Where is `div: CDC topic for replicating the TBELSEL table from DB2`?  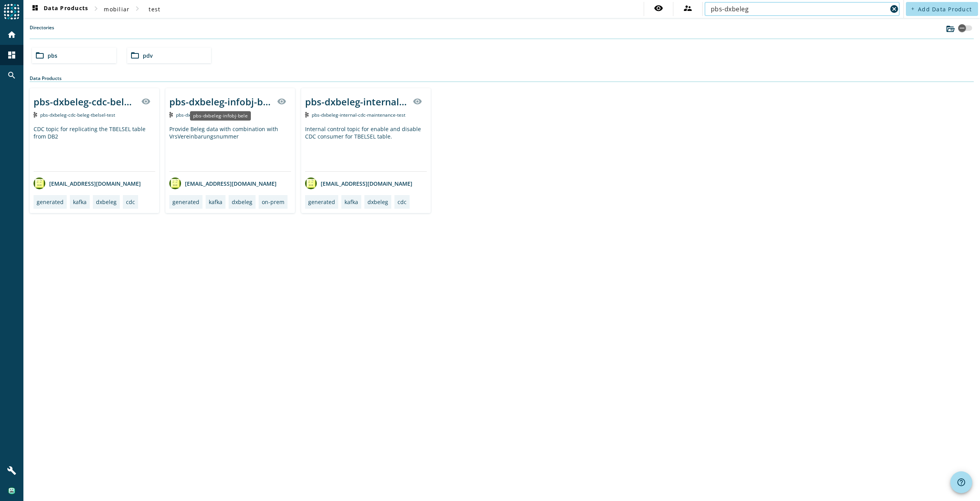
div: CDC topic for replicating the TBELSEL table from DB2 is located at coordinates (95, 148).